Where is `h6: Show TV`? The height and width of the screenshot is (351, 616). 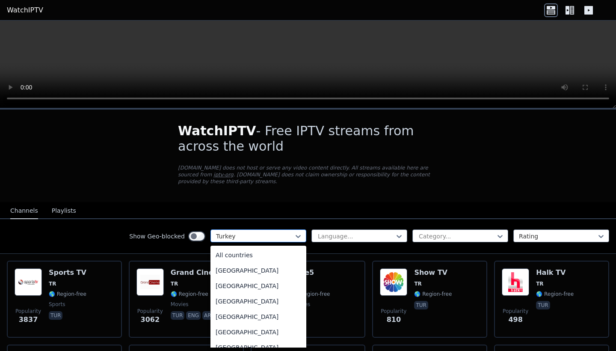 h6: Show TV is located at coordinates (433, 273).